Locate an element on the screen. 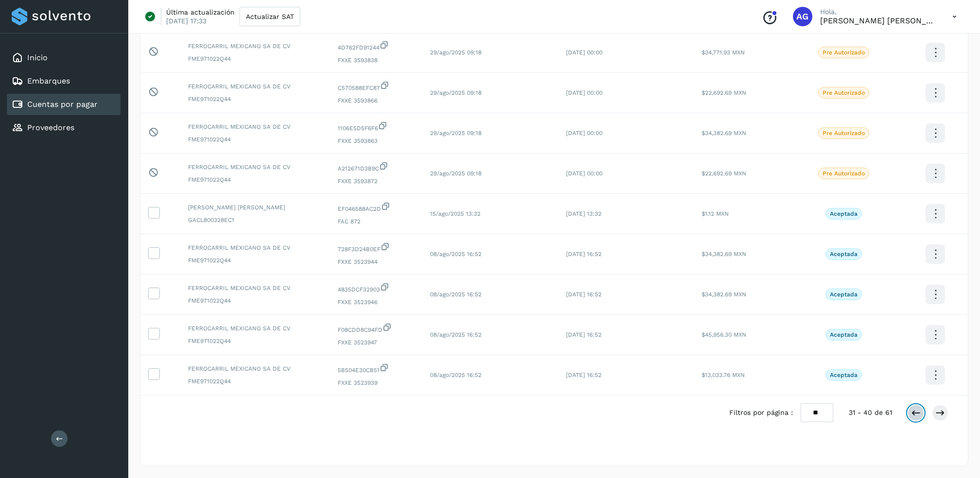 Image resolution: width=980 pixels, height=478 pixels. a: Cuentas por pagar is located at coordinates (62, 104).